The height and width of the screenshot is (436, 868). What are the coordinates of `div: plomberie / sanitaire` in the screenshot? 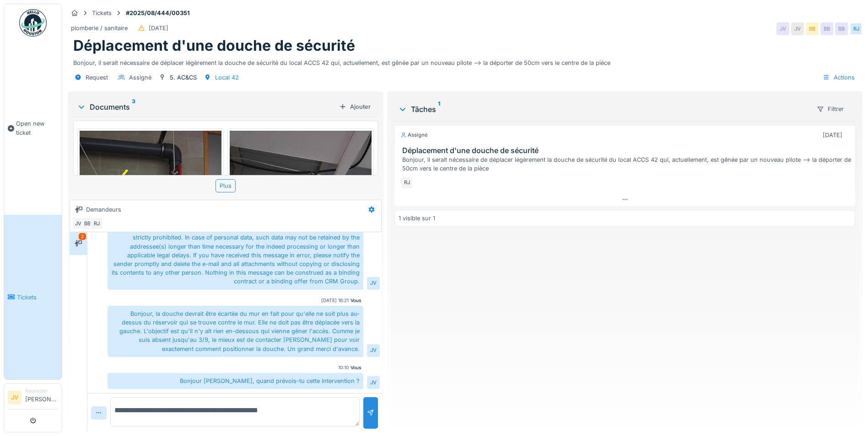 It's located at (99, 28).